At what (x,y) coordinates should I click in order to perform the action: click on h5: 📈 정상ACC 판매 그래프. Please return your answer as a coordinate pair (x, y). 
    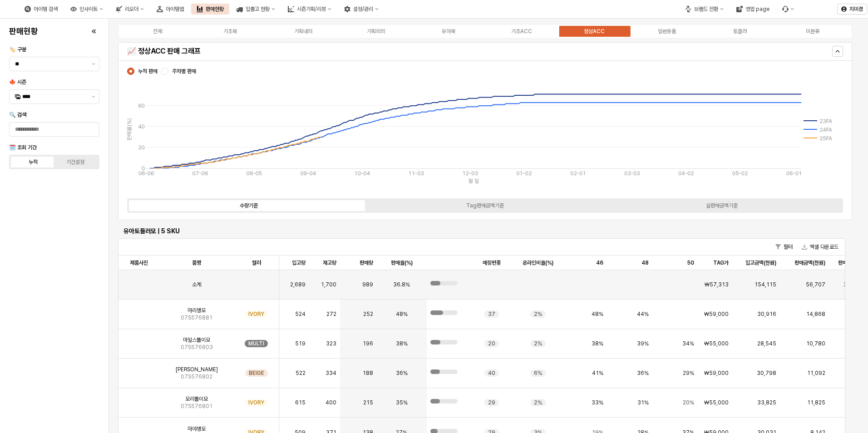
    Looking at the image, I should click on (394, 51).